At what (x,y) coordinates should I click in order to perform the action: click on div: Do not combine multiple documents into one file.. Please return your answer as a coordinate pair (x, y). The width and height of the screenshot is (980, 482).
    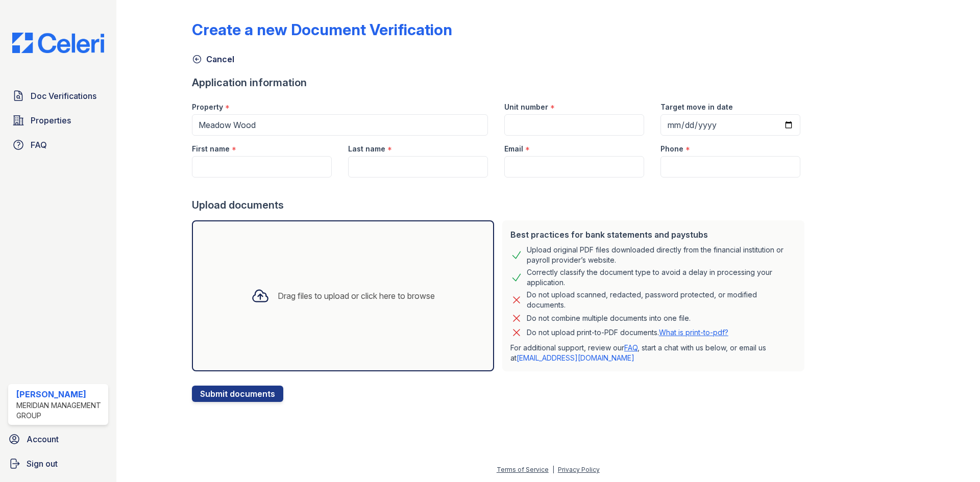
    Looking at the image, I should click on (608, 319).